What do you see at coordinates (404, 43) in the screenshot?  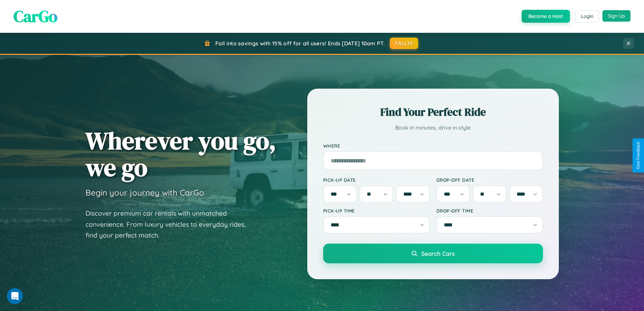 I see `button: FALL15` at bounding box center [404, 43].